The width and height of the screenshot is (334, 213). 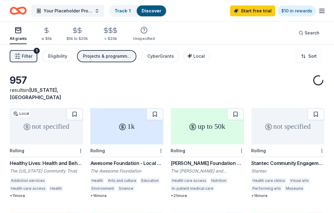 What do you see at coordinates (103, 189) in the screenshot?
I see `div: Environment` at bounding box center [103, 189].